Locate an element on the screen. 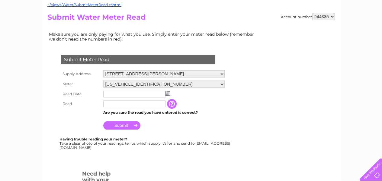  td: Make sure you are only paying for what you use. Simply enter your meter read below (remember we d... is located at coordinates (153, 37).